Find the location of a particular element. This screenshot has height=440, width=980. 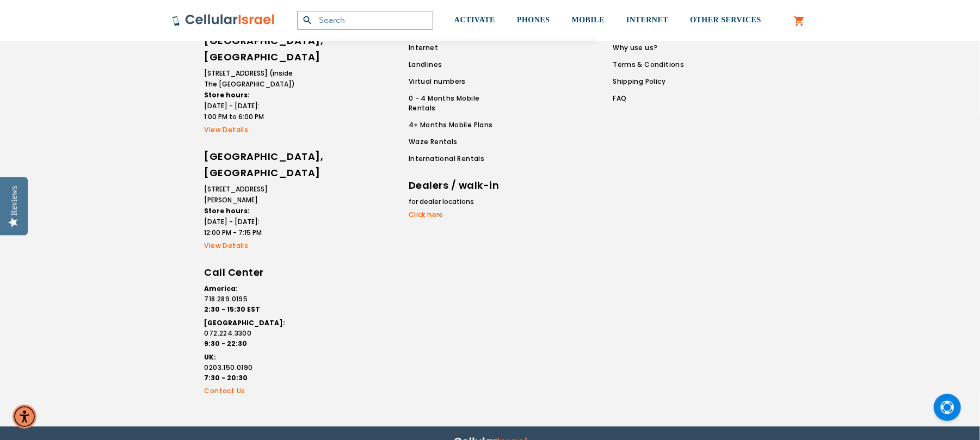

span: ACTIVATE is located at coordinates (475, 20).